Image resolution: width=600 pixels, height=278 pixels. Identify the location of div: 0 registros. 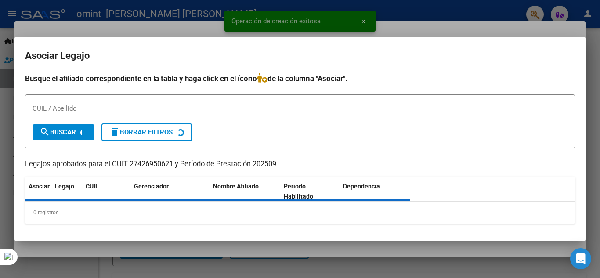
(300, 213).